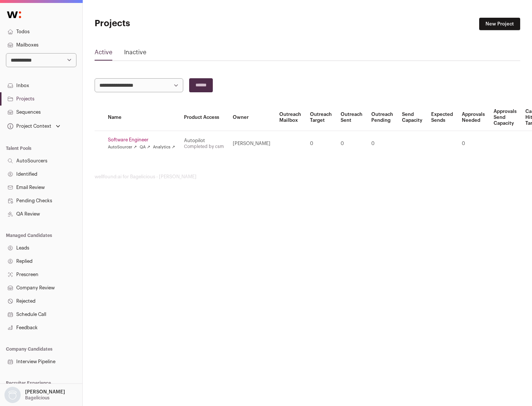 The width and height of the screenshot is (532, 406). Describe the element at coordinates (442, 117) in the screenshot. I see `th: Expected Sends` at that location.